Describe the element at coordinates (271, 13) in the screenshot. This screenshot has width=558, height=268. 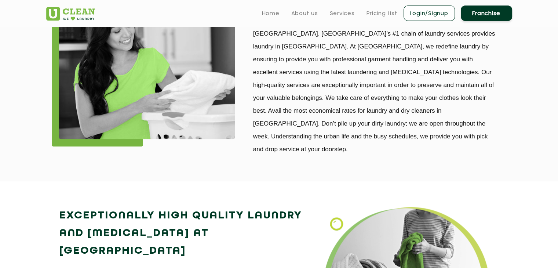
I see `a: Home` at that location.